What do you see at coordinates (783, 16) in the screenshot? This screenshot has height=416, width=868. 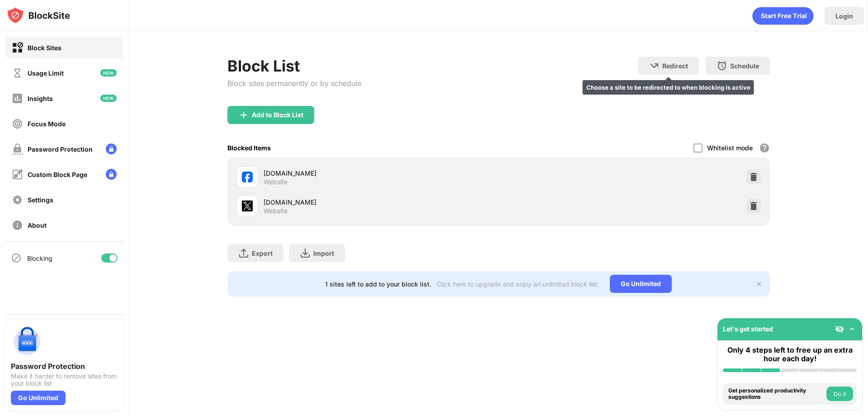 I see `div: animation` at bounding box center [783, 16].